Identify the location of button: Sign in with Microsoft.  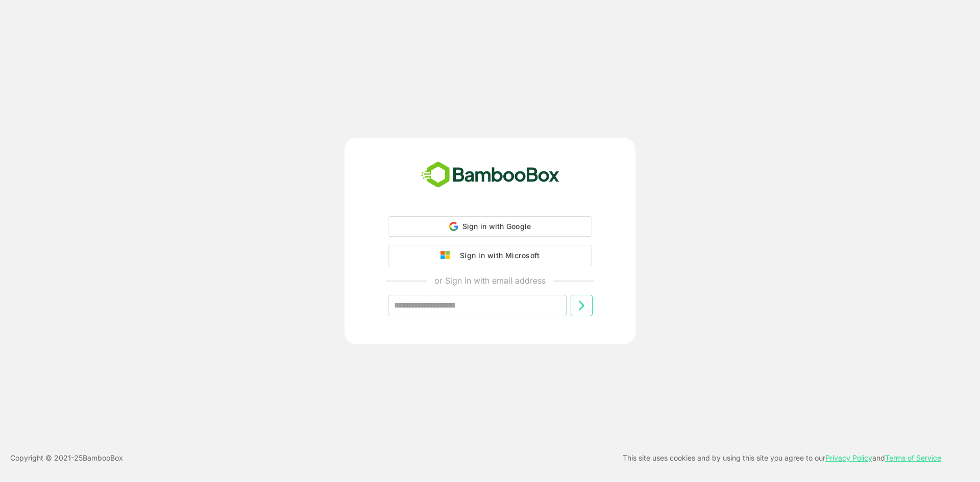
(490, 256).